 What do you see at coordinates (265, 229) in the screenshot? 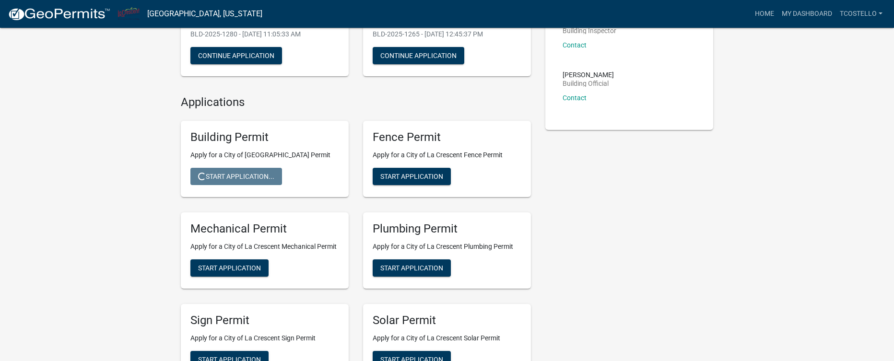
I see `h5: Mechanical Permit` at bounding box center [265, 229].